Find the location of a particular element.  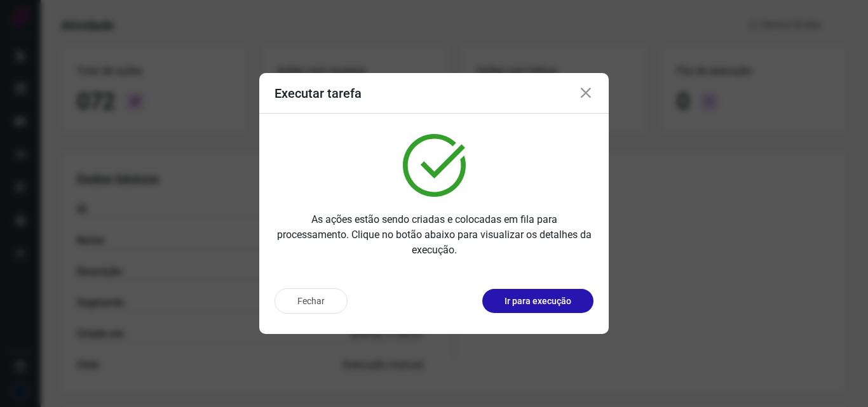

button: Ir para execução is located at coordinates (537, 301).